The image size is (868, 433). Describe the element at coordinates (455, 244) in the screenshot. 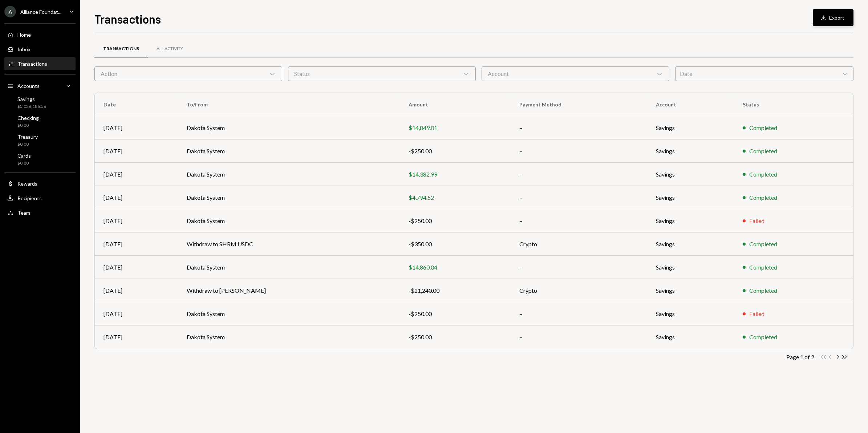

I see `div: -$350.00` at that location.